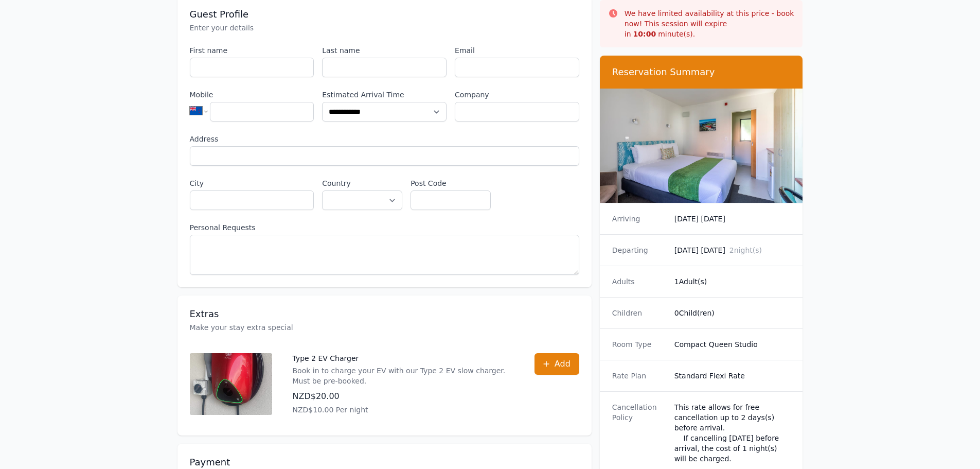  Describe the element at coordinates (384, 51) in the screenshot. I see `label: Last name` at that location.